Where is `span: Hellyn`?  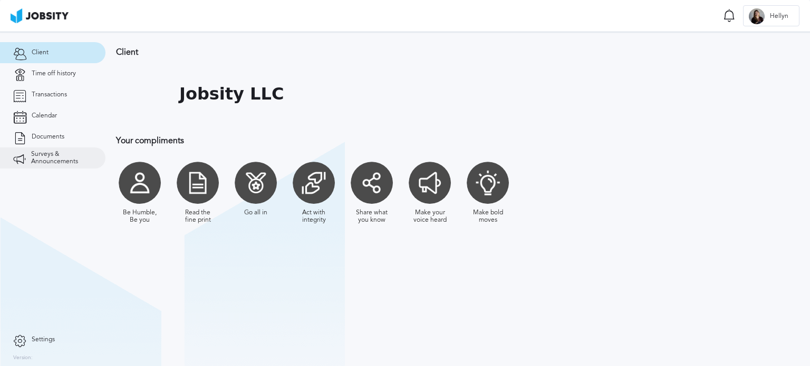
span: Hellyn is located at coordinates (778, 16).